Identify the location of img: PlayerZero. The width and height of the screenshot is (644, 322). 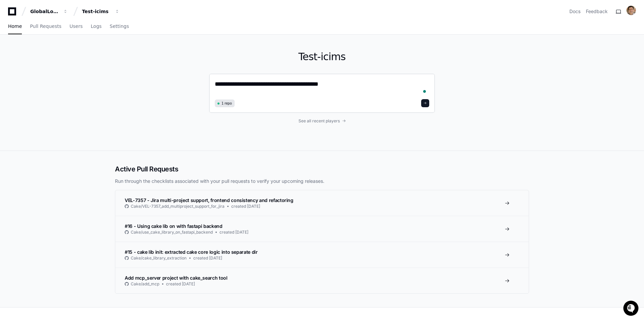
(13, 13).